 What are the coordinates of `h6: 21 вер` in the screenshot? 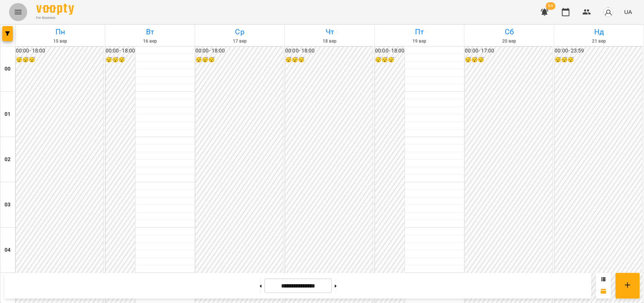 It's located at (598, 41).